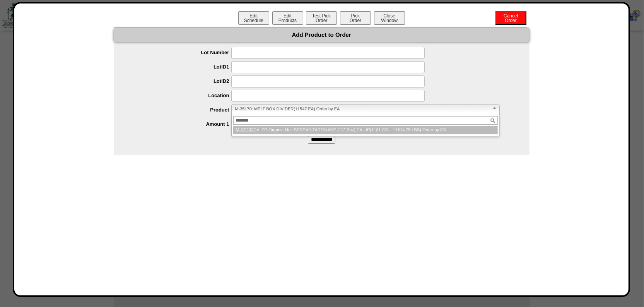  I want to click on button: PickOrder, so click(355, 18).